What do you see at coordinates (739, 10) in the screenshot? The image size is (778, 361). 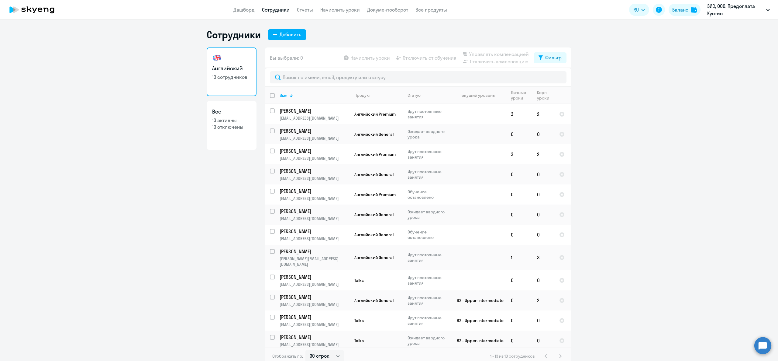 I see `button: ЗИС, ООО, Предоплата Кустис` at bounding box center [739, 10].